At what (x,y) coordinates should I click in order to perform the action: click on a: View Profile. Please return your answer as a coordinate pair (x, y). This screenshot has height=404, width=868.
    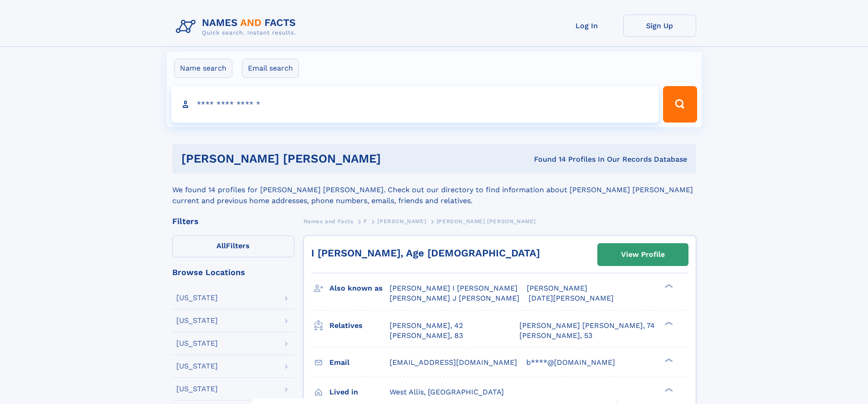
    Looking at the image, I should click on (643, 255).